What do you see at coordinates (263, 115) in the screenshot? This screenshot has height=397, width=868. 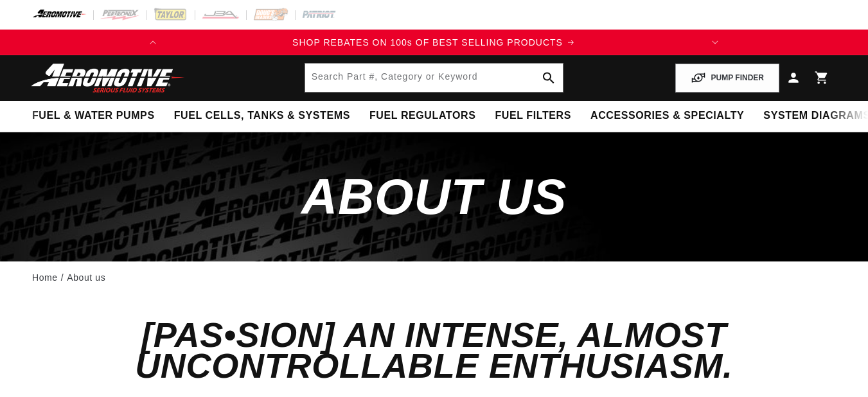 I see `summary: Fuel Cells, Tanks & Systems` at bounding box center [263, 115].